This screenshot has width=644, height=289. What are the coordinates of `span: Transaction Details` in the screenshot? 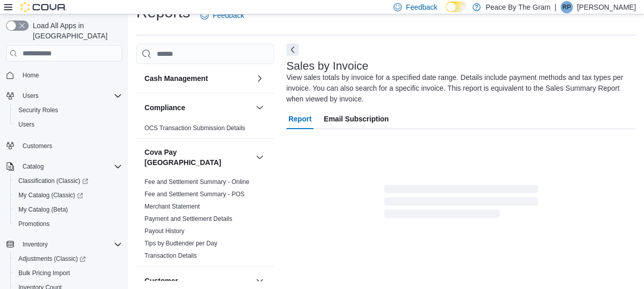 It's located at (170, 256).